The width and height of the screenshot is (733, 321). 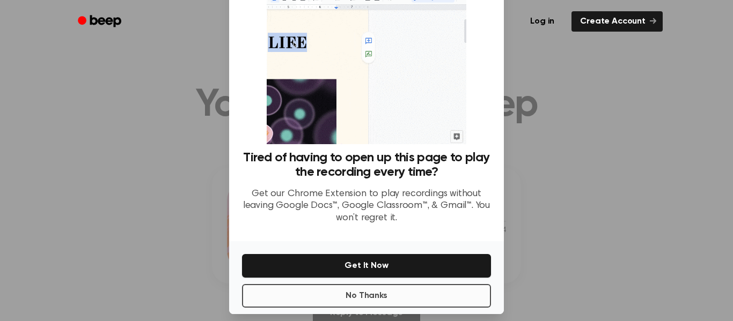 What do you see at coordinates (100, 21) in the screenshot?
I see `a: Beep` at bounding box center [100, 21].